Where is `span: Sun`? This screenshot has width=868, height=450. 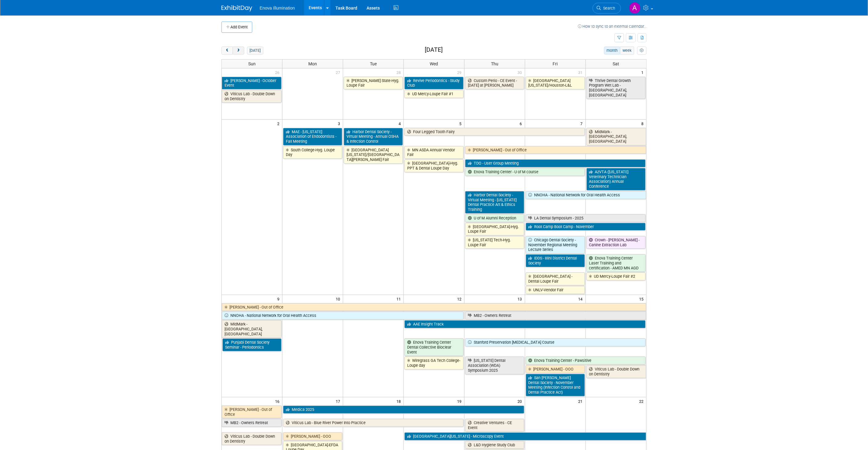 span: Sun is located at coordinates (252, 64).